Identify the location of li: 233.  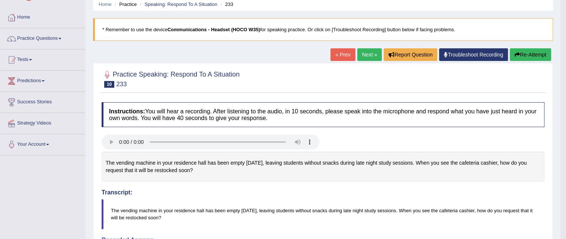
(226, 4).